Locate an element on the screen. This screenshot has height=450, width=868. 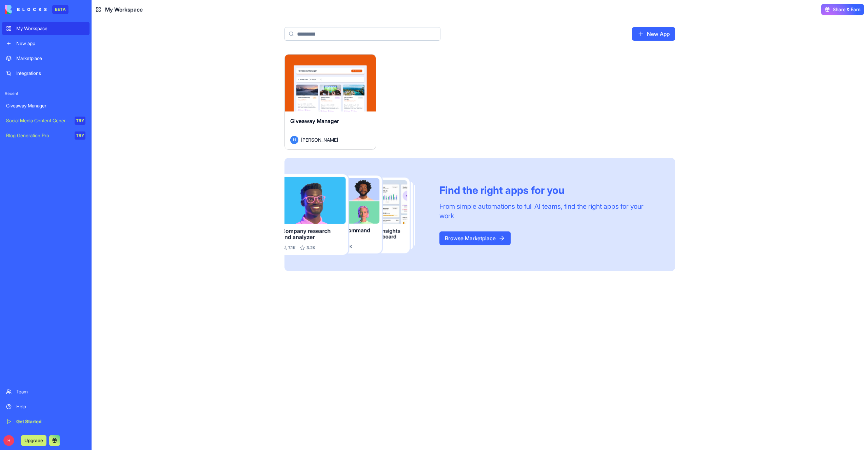
a: Blog Generation ProTRY is located at coordinates (45, 136).